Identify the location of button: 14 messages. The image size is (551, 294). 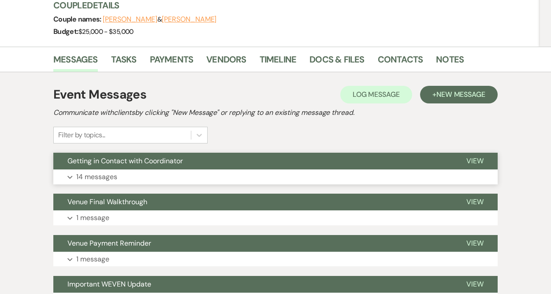
(275, 177).